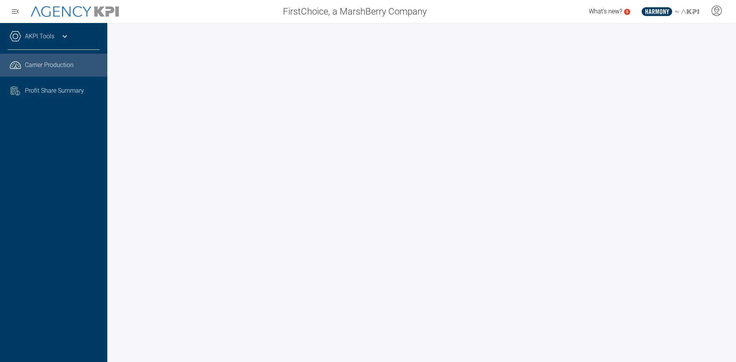 Image resolution: width=736 pixels, height=362 pixels. I want to click on span: What's new?, so click(605, 11).